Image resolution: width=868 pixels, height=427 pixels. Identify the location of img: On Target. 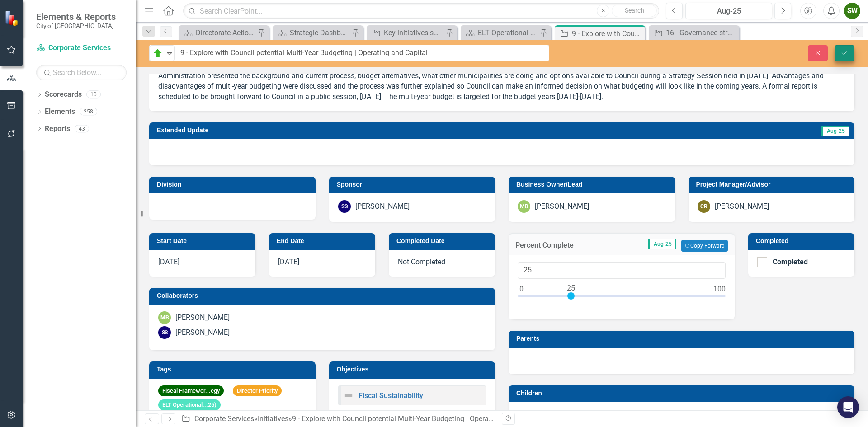
(157, 53).